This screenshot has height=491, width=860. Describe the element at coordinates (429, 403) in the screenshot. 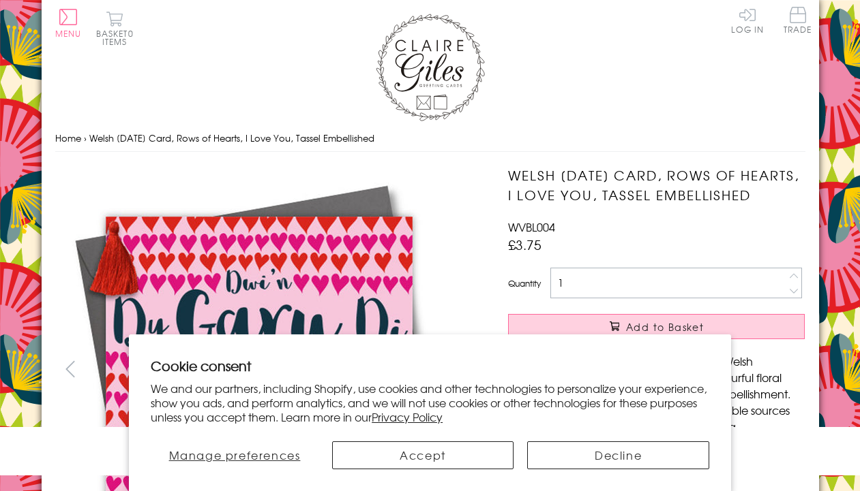

I see `p: We and our partners, including Shopify, use cookies and other technologies to personalize your ex...` at that location.